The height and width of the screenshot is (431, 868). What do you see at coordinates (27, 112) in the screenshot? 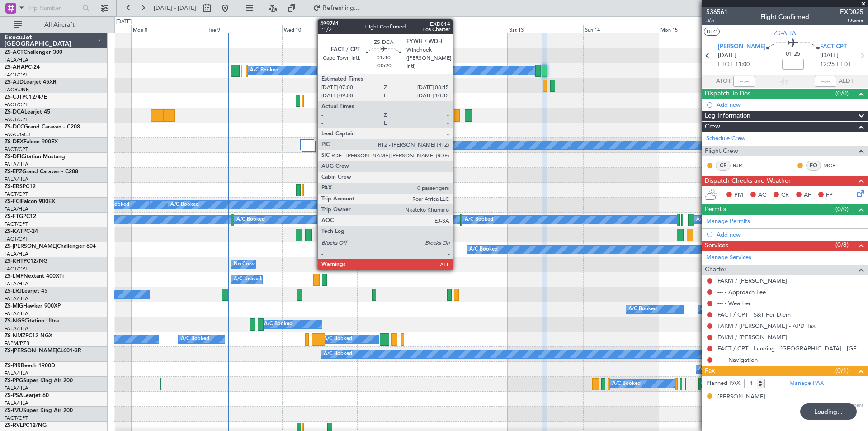
I see `a: ZS-DCALearjet 45` at bounding box center [27, 112].